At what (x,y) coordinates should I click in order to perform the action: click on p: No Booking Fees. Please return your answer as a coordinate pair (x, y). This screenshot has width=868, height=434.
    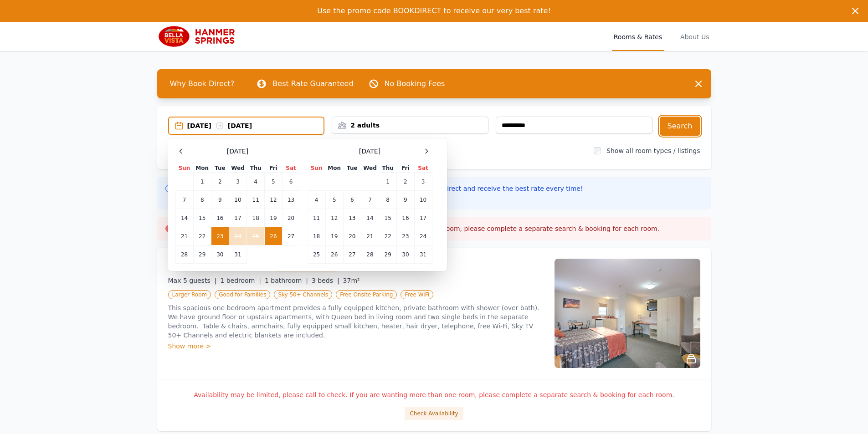
    Looking at the image, I should click on (415, 84).